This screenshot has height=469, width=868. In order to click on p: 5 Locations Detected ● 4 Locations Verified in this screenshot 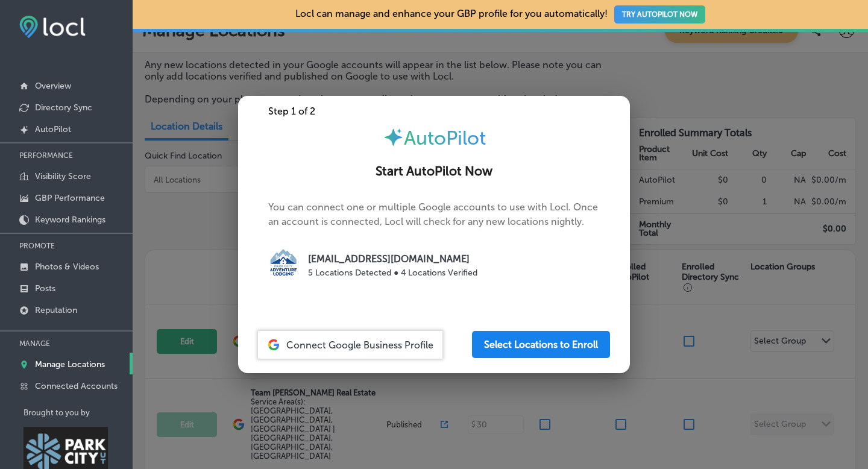, I will do `click(393, 273)`.